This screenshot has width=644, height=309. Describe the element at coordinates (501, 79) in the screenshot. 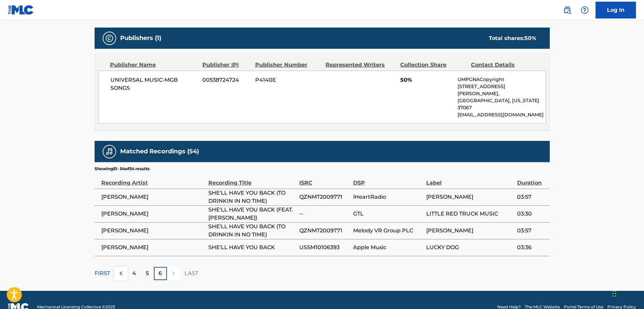

I see `p: UMPGNACopyright` at that location.